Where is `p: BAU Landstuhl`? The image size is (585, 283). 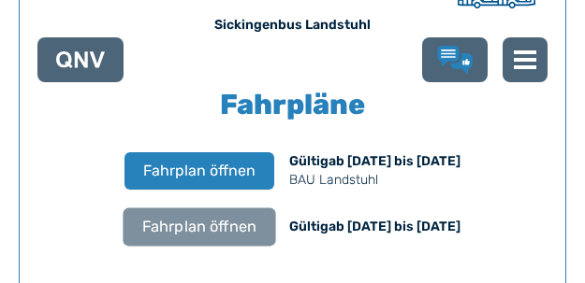 p: BAU Landstuhl is located at coordinates (374, 181).